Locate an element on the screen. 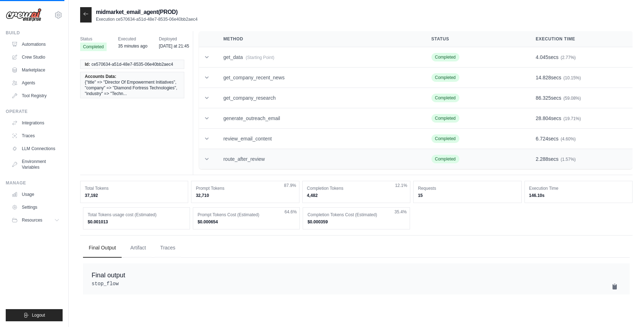  span: 86.325 is located at coordinates (543, 98).